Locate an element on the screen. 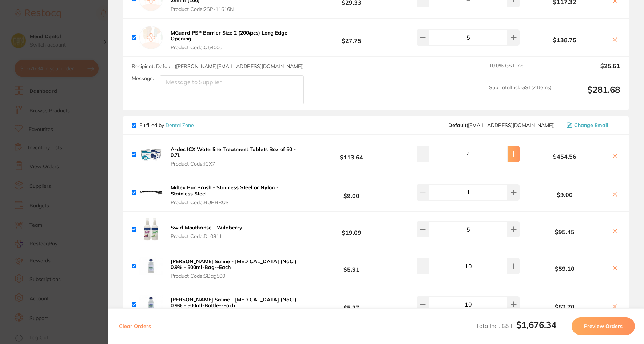 The height and width of the screenshot is (344, 644). span: Product Code: BURBRUS is located at coordinates (236, 202).